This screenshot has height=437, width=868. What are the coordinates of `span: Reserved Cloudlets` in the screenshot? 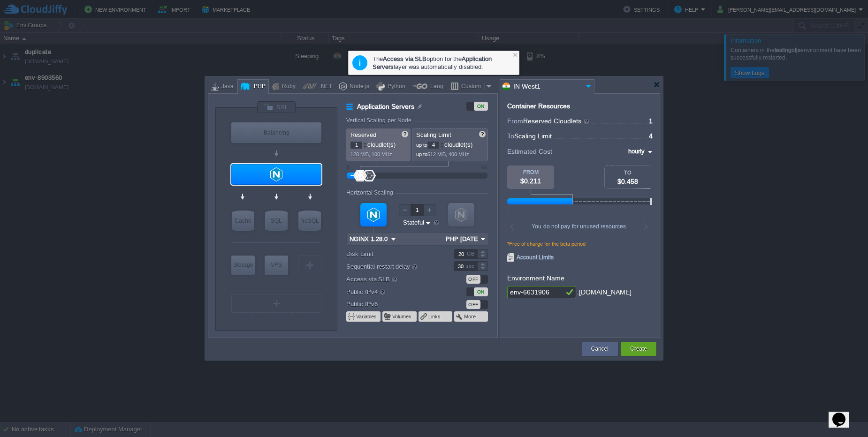 It's located at (556, 121).